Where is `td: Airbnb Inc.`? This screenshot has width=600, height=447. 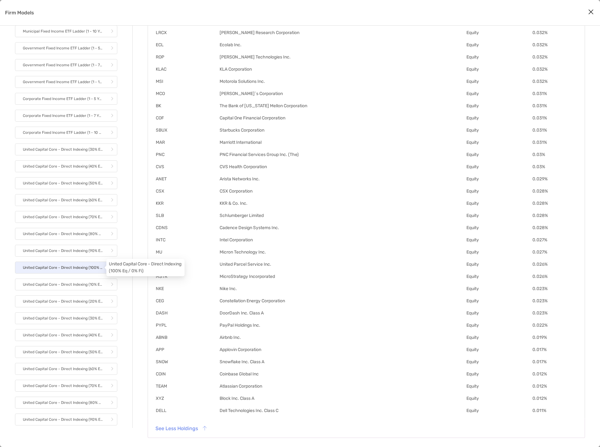 td: Airbnb Inc. is located at coordinates (342, 337).